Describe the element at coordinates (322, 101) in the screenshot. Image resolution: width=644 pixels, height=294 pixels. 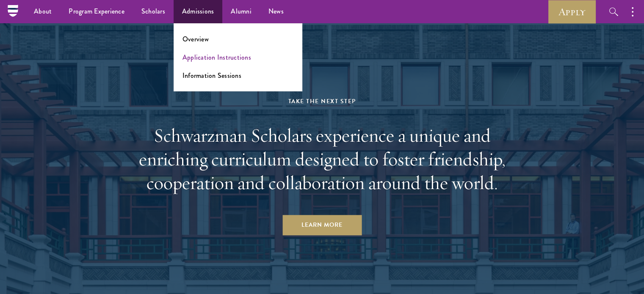
I see `div: Take the Next Step` at that location.